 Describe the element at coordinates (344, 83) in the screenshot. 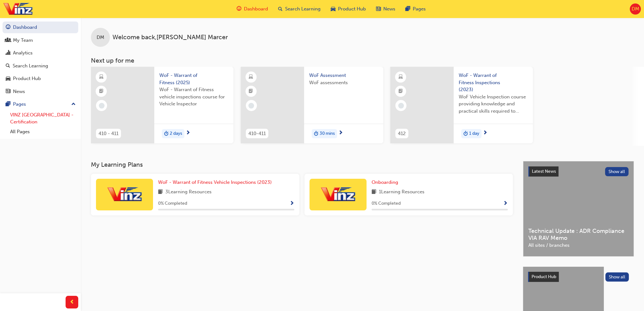

I see `span: WoF assessments` at that location.